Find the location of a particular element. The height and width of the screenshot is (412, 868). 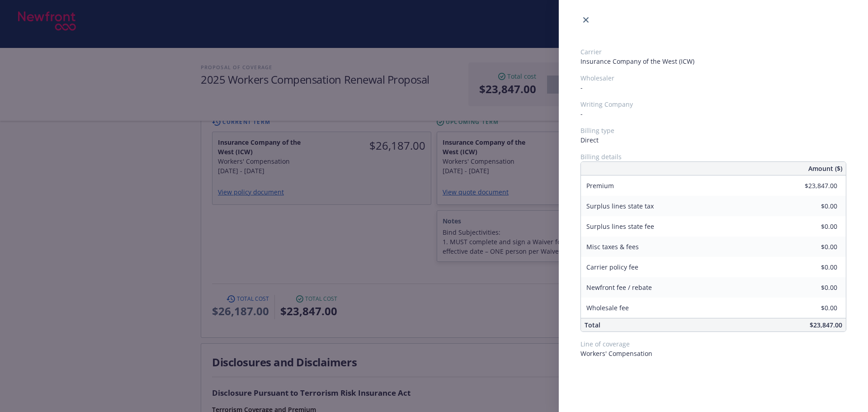

span: Workers' Compensation is located at coordinates (713, 353).